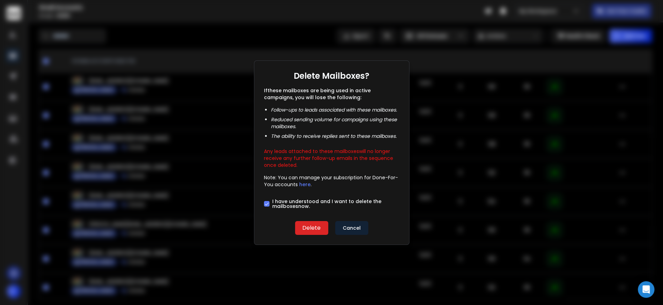  Describe the element at coordinates (352, 228) in the screenshot. I see `button: Cancel` at that location.